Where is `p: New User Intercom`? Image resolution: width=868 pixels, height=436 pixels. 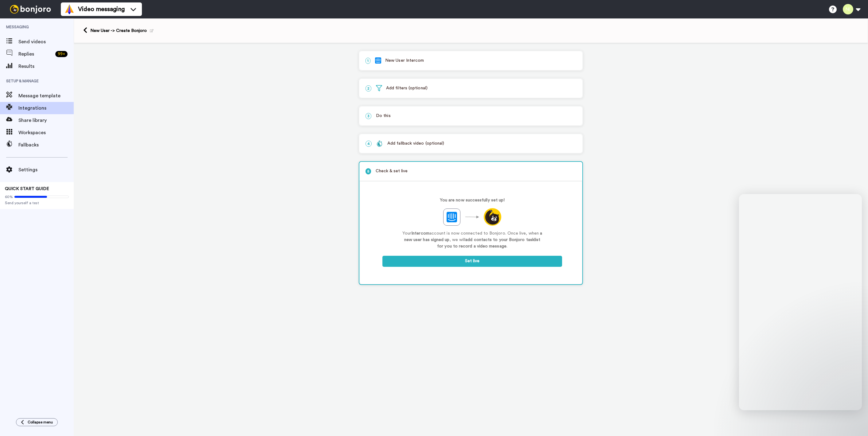
p: New User Intercom is located at coordinates (471, 61).